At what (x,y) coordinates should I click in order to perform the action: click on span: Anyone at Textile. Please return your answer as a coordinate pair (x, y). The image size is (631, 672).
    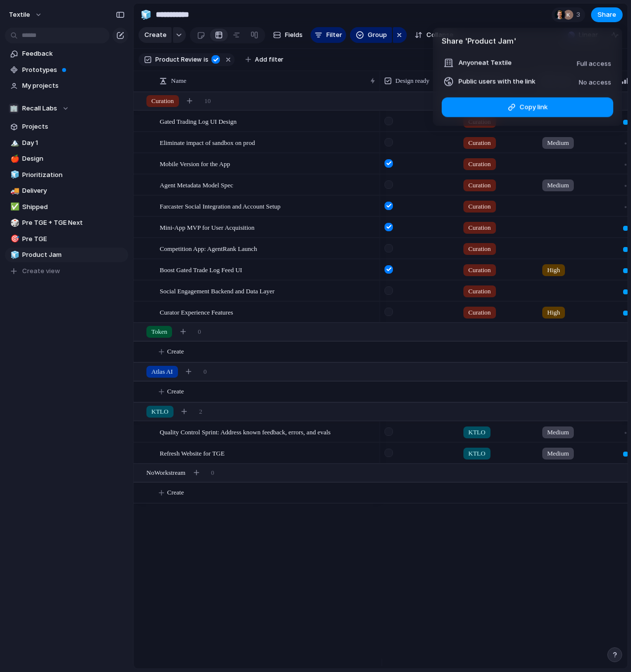
    Looking at the image, I should click on (485, 62).